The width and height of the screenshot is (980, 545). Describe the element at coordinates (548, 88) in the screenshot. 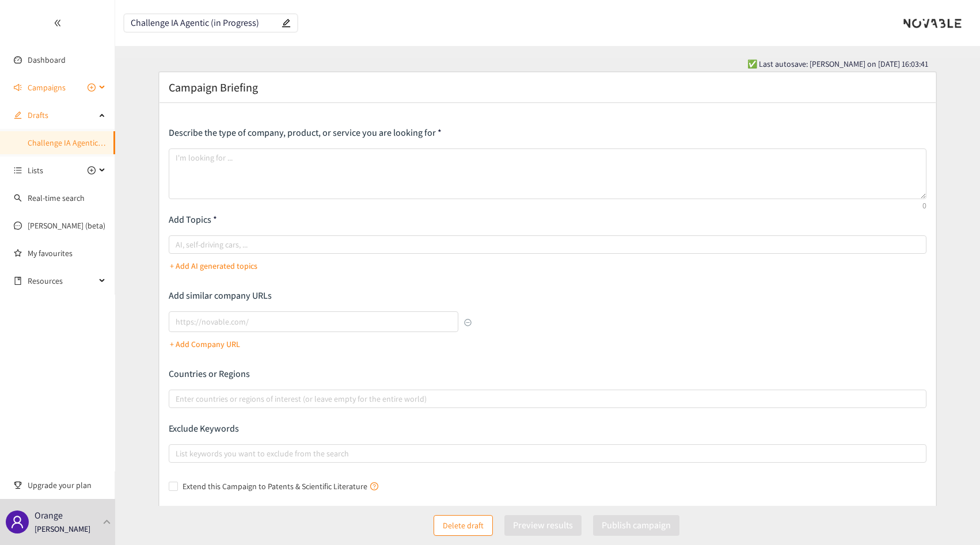

I see `div: Campaign Briefing` at that location.